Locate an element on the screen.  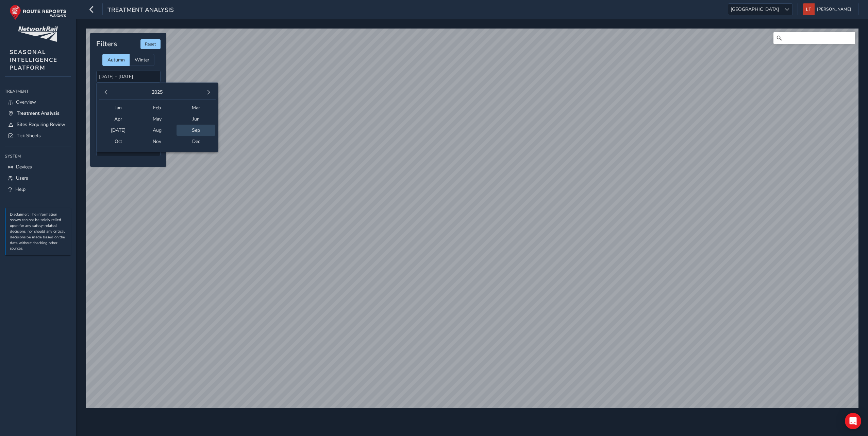
div: Autumn is located at coordinates (116, 60).